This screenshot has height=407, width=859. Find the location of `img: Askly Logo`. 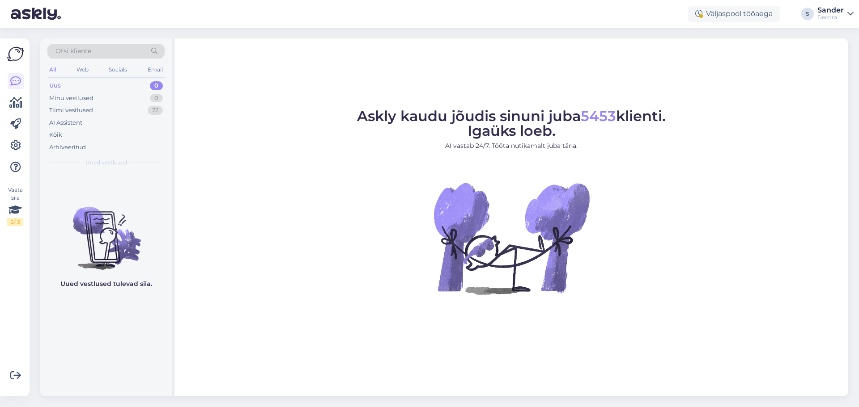

img: Askly Logo is located at coordinates (16, 54).